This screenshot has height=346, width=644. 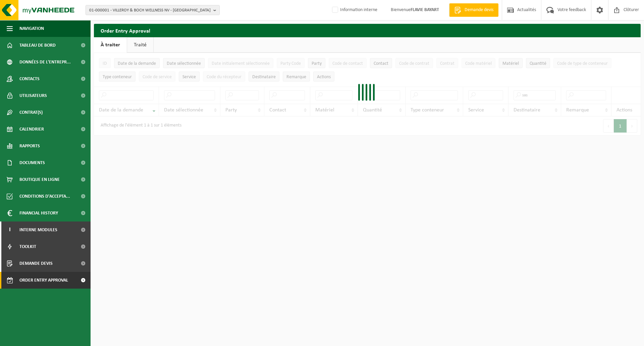 I want to click on span: Contacts, so click(x=29, y=79).